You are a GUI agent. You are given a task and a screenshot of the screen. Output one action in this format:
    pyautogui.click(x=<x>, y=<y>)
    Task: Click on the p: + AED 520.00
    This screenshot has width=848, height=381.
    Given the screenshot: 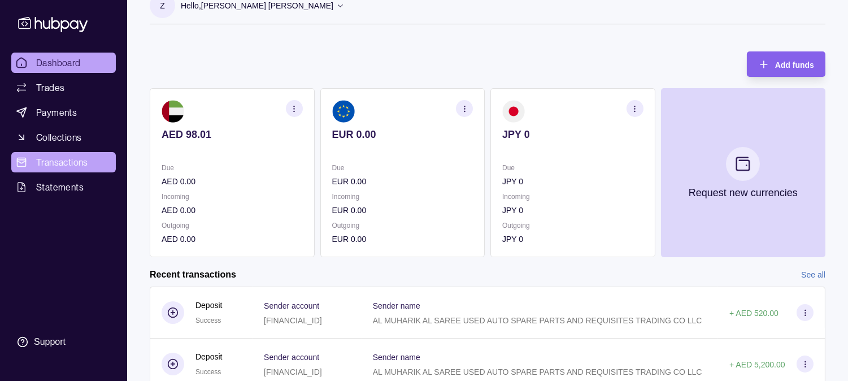 What is the action you would take?
    pyautogui.click(x=754, y=313)
    